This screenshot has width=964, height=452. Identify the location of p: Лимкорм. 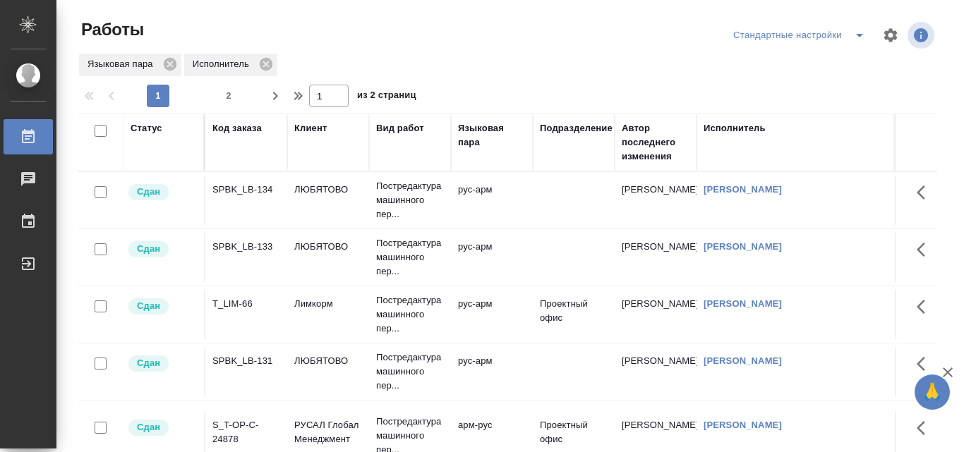
(328, 304).